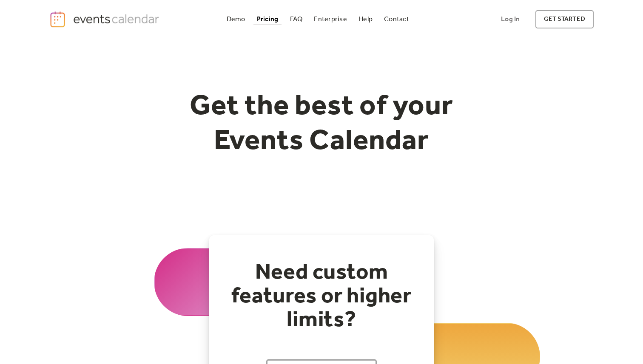 The image size is (643, 364). Describe the element at coordinates (564, 19) in the screenshot. I see `a: get started` at that location.